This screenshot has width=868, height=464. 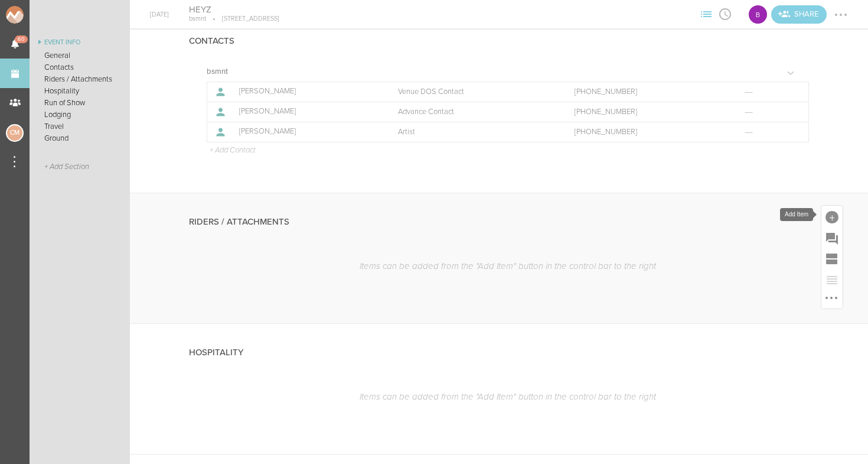 I want to click on a: Event Info, so click(x=80, y=42).